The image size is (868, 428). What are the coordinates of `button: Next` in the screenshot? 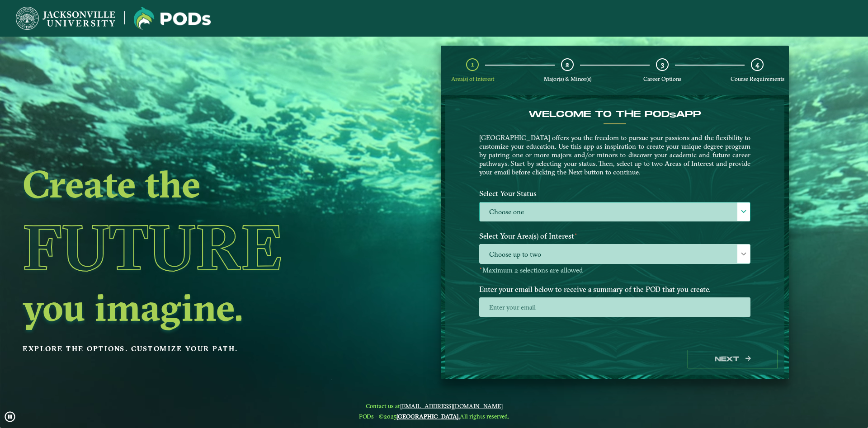 It's located at (733, 359).